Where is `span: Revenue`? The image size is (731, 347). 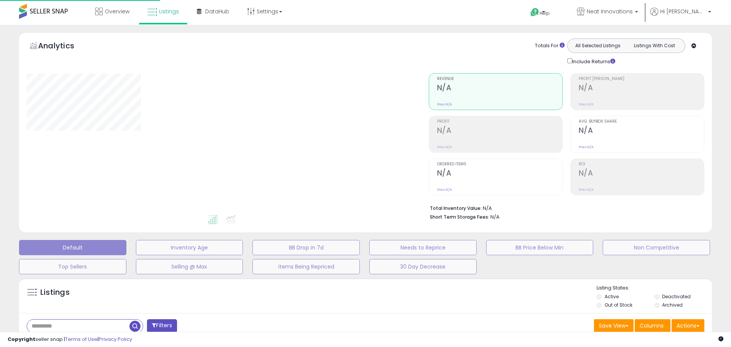
span: Revenue is located at coordinates (500, 79).